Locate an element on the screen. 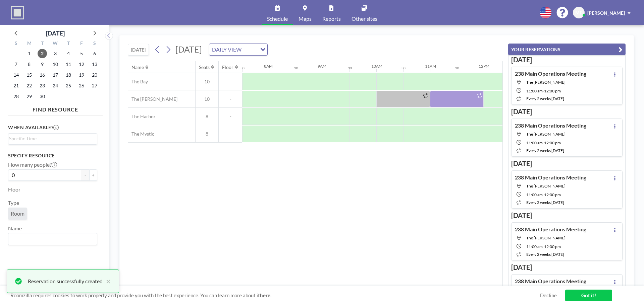 This screenshot has height=305, width=644. div: 12PM is located at coordinates (484, 66).